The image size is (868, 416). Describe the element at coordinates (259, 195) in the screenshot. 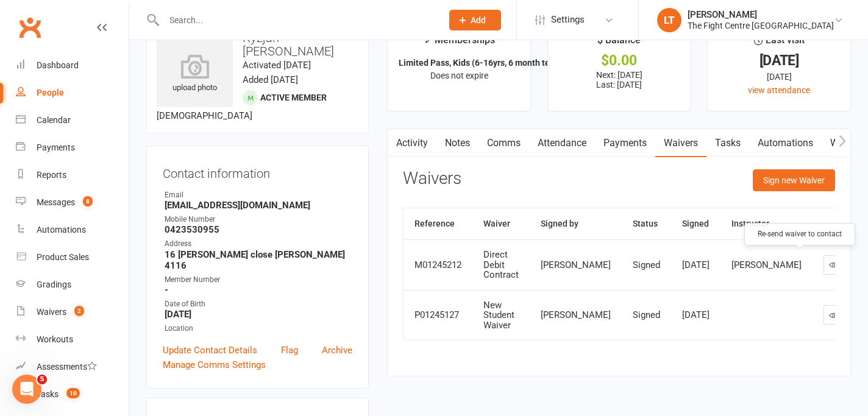

I see `div: Email` at that location.